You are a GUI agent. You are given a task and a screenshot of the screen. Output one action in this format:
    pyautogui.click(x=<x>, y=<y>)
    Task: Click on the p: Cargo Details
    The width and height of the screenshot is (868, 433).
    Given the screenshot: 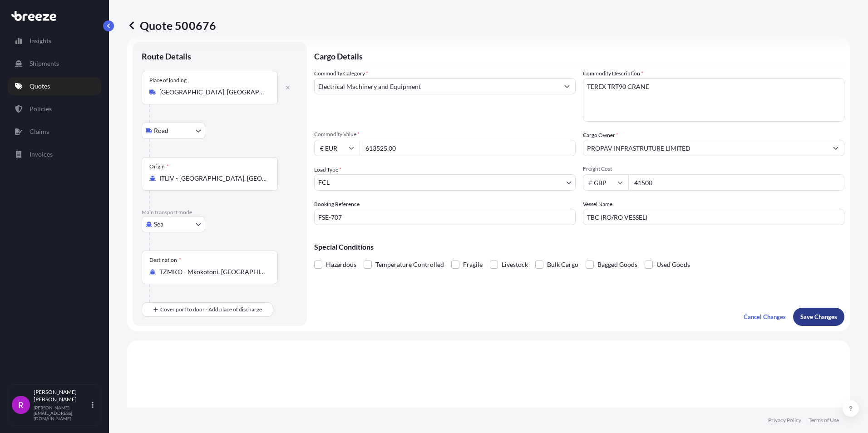 What is the action you would take?
    pyautogui.click(x=580, y=55)
    